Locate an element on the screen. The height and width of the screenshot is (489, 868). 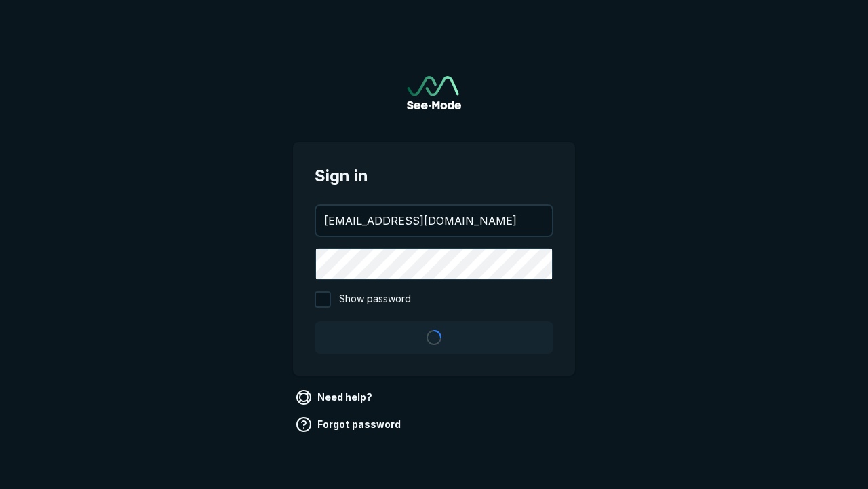
a: Need help? is located at coordinates (335, 398).